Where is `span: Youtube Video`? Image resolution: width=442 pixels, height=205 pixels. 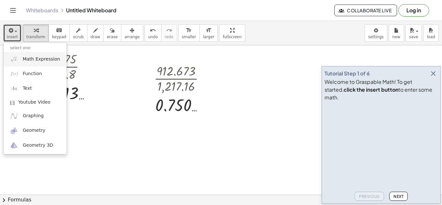
span: Youtube Video is located at coordinates (34, 102).